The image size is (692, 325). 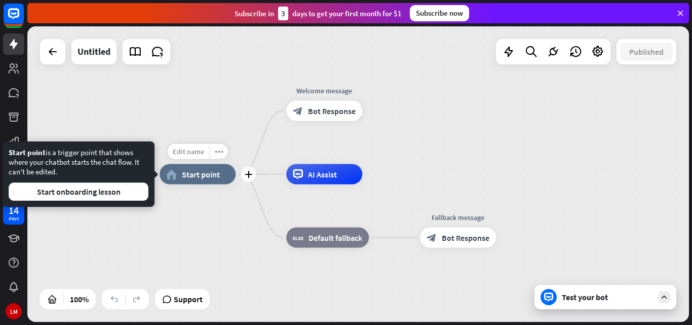 I want to click on button: Start onboarding lesson, so click(x=78, y=191).